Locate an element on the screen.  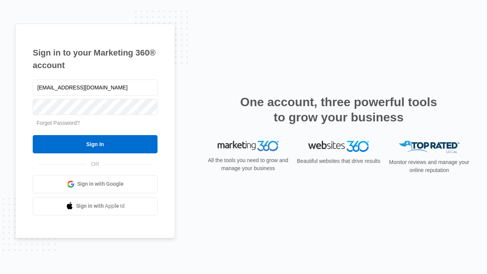
span: Sign in with Apple Id is located at coordinates (100, 206).